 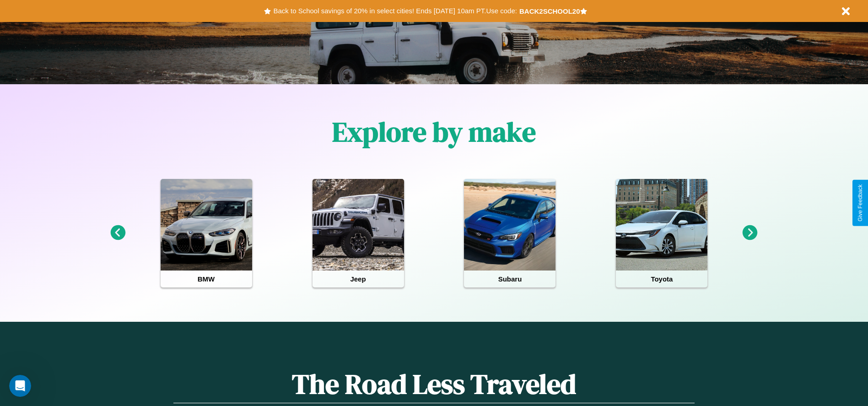 I want to click on h4: Subaru, so click(x=510, y=279).